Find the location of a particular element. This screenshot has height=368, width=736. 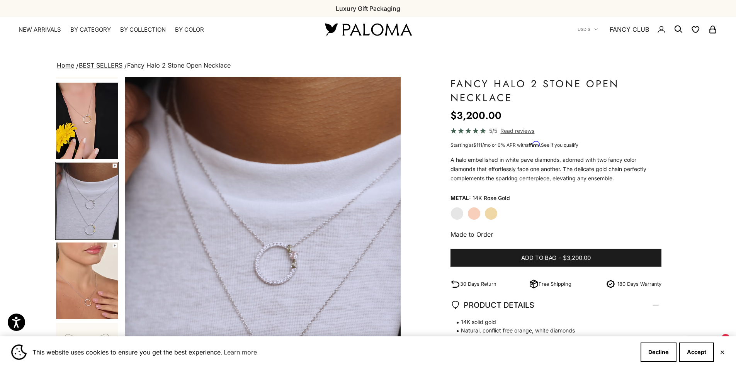

span: Read reviews is located at coordinates (517, 131).